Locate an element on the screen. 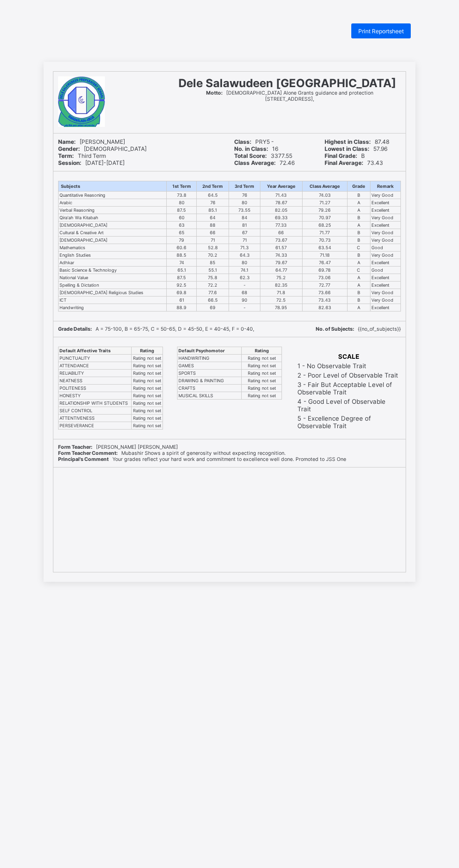 This screenshot has height=868, width=459. td: RELIABILITY is located at coordinates (95, 373).